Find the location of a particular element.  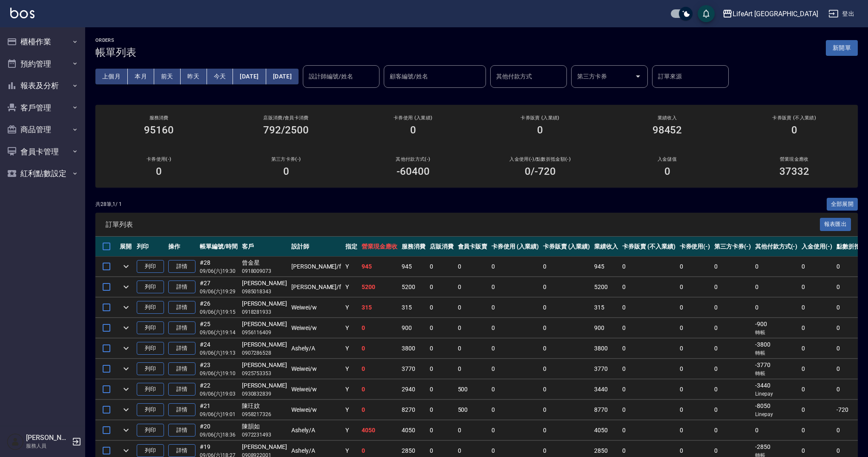

td: Weiwei /w is located at coordinates (316, 389).